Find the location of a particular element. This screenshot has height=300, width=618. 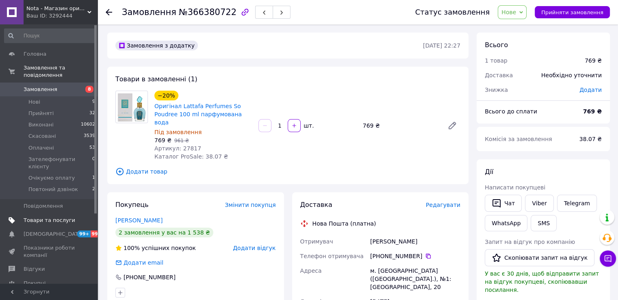

span: Очікуємо оплату is located at coordinates (52, 178).